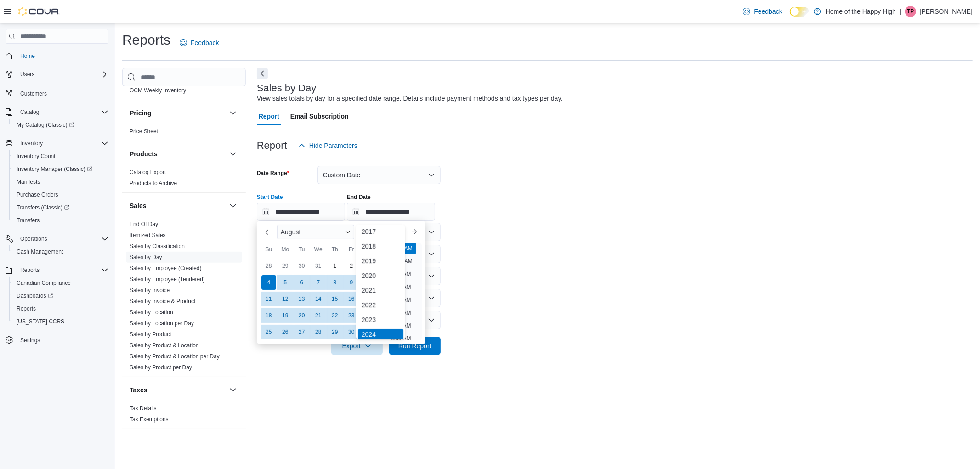  Describe the element at coordinates (34, 94) in the screenshot. I see `span: Customers` at that location.